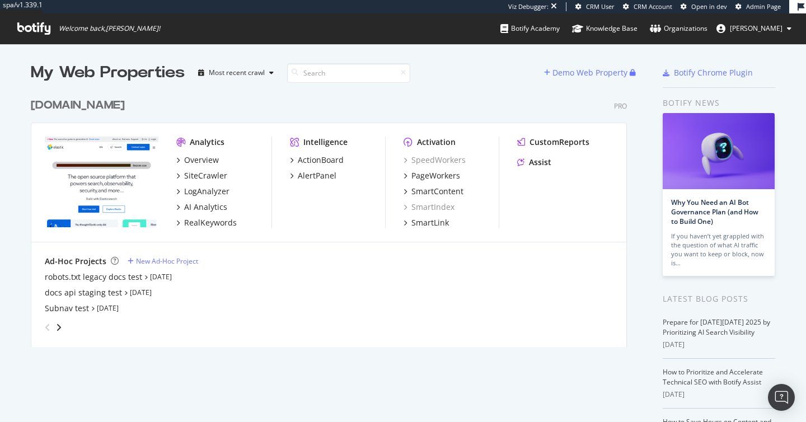 The width and height of the screenshot is (806, 422). I want to click on a: Organizations, so click(678, 29).